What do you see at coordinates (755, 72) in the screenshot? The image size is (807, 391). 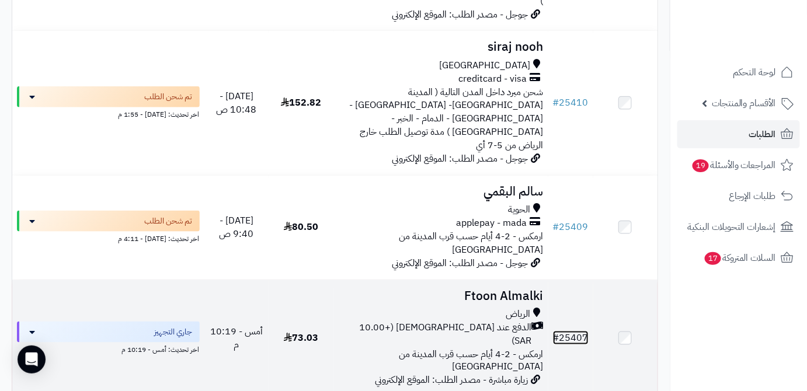 I see `span: لوحة التحكم` at bounding box center [755, 72].